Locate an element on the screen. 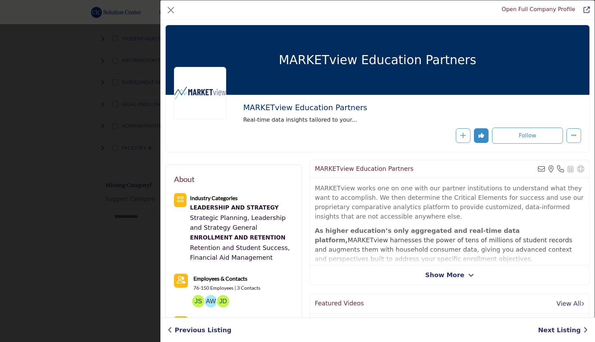 This screenshot has width=595, height=342. button: Contact-Employee Icon is located at coordinates (181, 280).